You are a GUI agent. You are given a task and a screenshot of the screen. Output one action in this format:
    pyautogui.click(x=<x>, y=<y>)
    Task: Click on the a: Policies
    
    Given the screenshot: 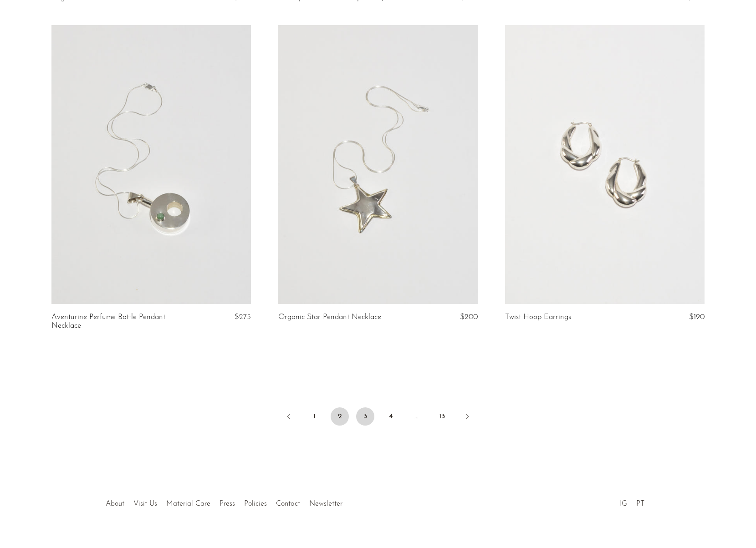 What is the action you would take?
    pyautogui.click(x=255, y=504)
    